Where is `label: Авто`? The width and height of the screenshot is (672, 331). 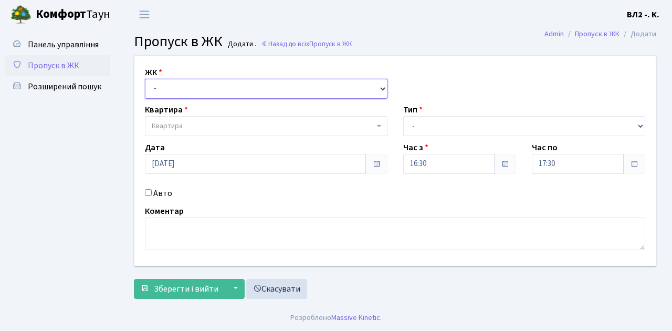
label: Авто is located at coordinates (163, 193).